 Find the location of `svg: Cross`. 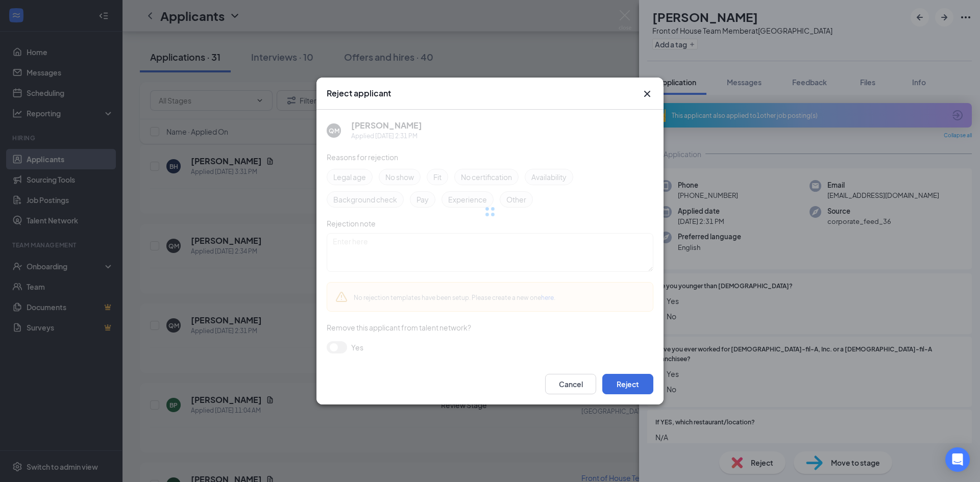

svg: Cross is located at coordinates (647, 94).